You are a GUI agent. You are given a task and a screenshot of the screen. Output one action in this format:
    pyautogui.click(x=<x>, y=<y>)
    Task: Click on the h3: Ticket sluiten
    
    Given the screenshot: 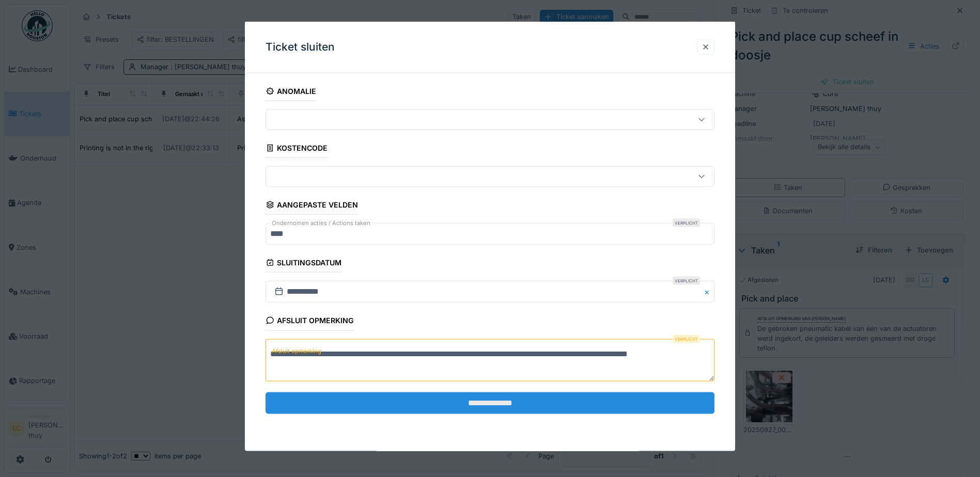 What is the action you would take?
    pyautogui.click(x=300, y=47)
    